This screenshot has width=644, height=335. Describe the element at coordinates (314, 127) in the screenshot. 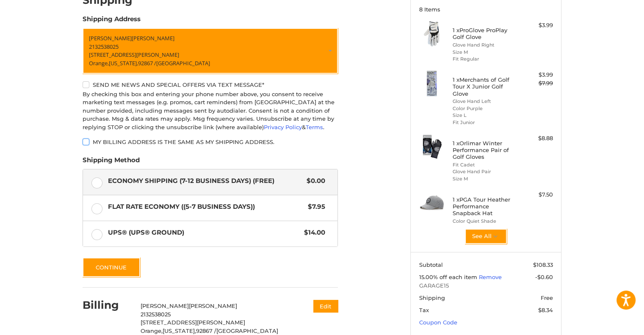

I see `a: Terms` at that location.